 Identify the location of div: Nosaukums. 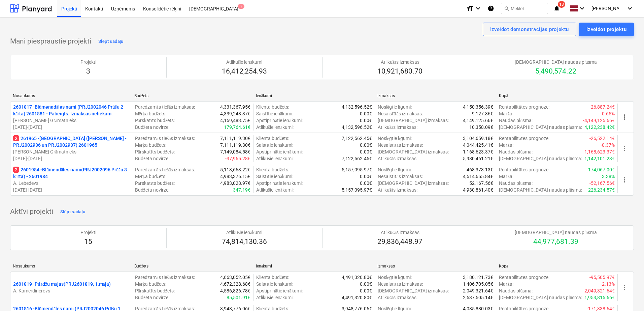
(71, 96).